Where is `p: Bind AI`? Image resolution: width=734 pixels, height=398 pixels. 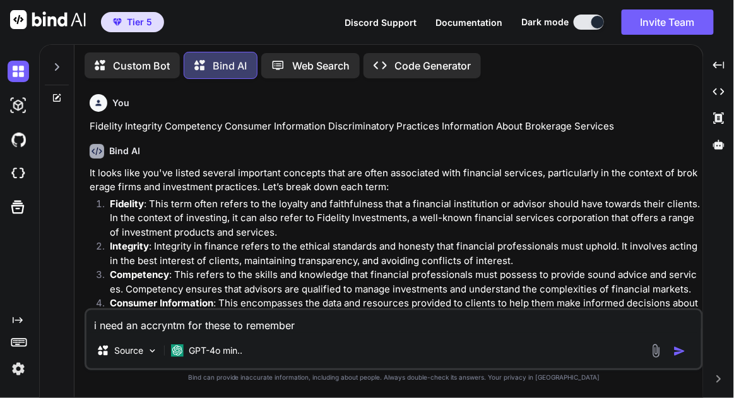
p: Bind AI is located at coordinates (230, 66).